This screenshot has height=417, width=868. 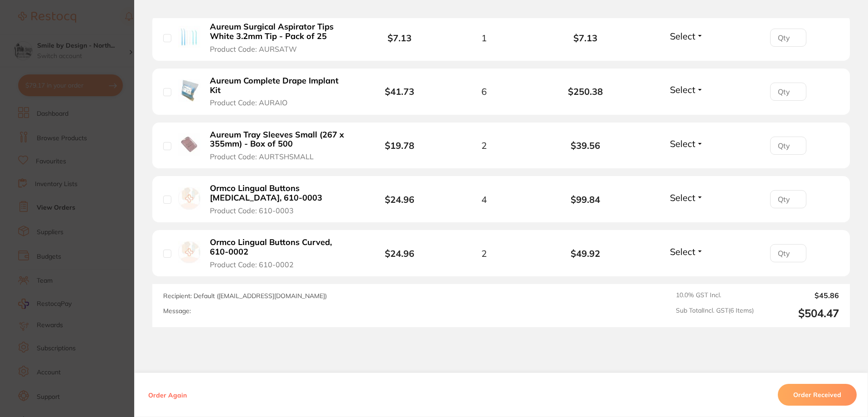 What do you see at coordinates (800, 313) in the screenshot?
I see `output: $504.47` at bounding box center [800, 313].